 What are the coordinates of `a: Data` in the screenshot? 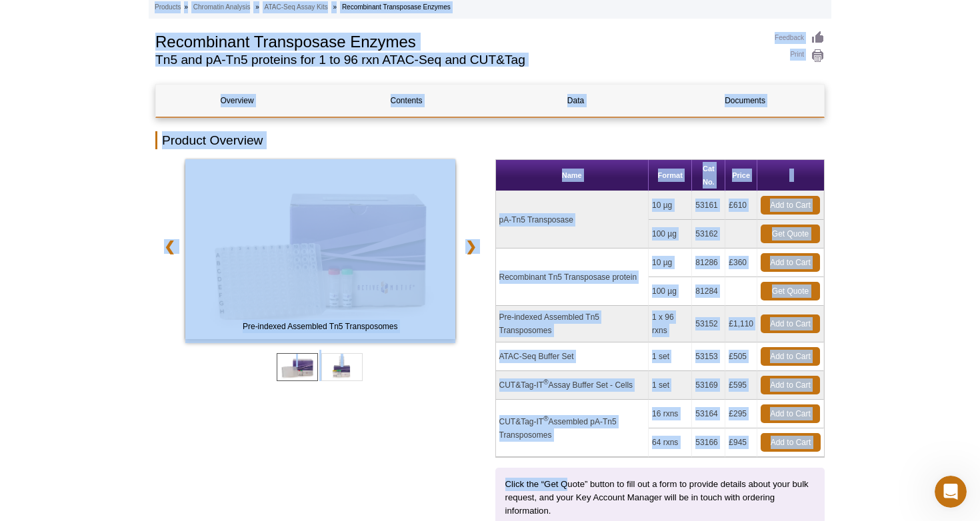 It's located at (575, 101).